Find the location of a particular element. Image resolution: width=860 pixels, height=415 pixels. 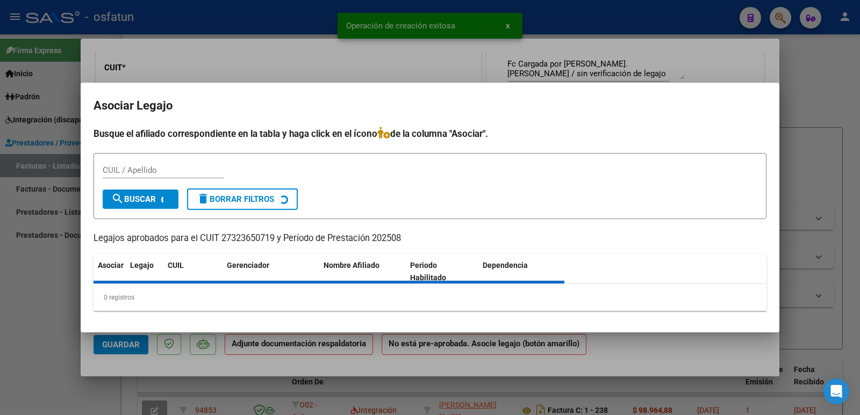

div: Open Intercom Messenger is located at coordinates (836, 392).